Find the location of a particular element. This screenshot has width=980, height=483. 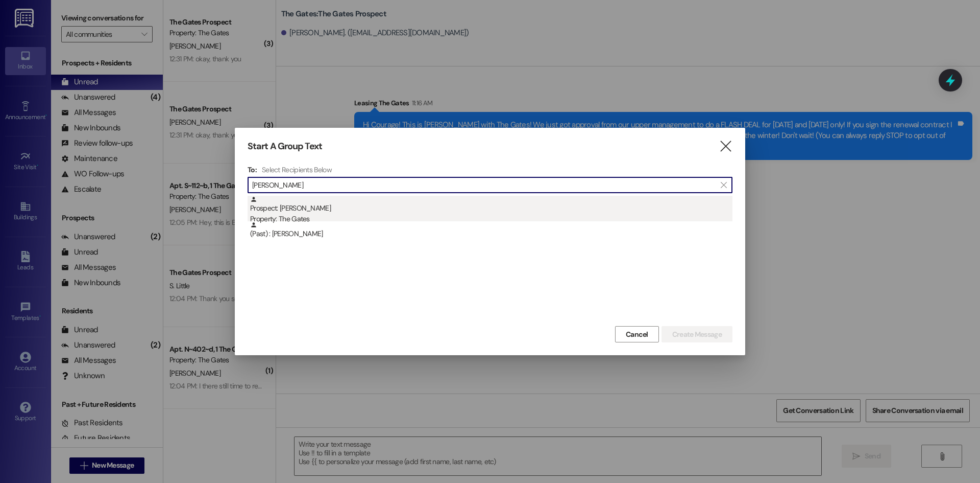

button: Create Message is located at coordinates (697, 334).